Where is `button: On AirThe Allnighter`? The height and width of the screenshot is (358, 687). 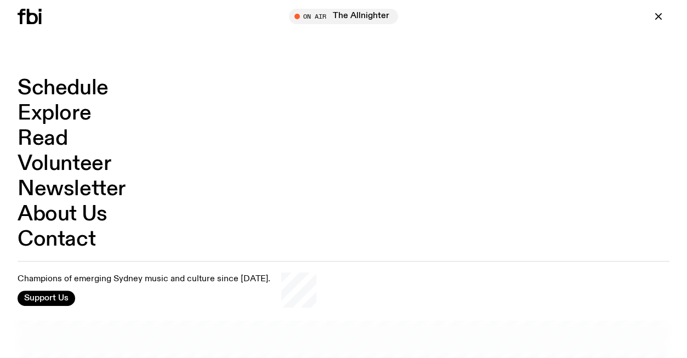 button: On AirThe Allnighter is located at coordinates (343, 16).